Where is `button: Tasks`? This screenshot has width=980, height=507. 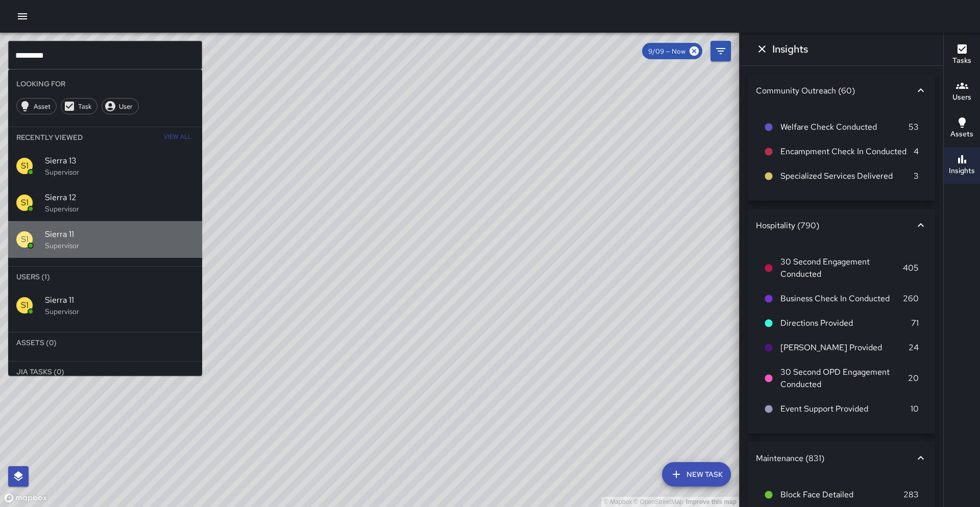
button: Tasks is located at coordinates (961, 55).